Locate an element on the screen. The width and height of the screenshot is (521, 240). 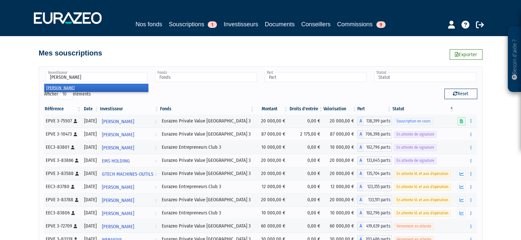
th: Montant: activer pour trier la colonne par ordre croissant is located at coordinates (272, 109).